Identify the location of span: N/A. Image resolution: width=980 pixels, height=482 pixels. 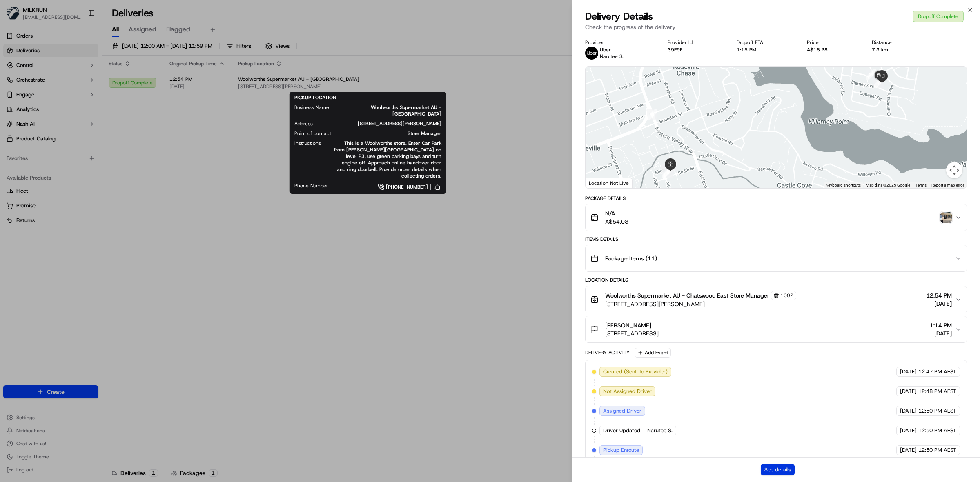
(617, 214).